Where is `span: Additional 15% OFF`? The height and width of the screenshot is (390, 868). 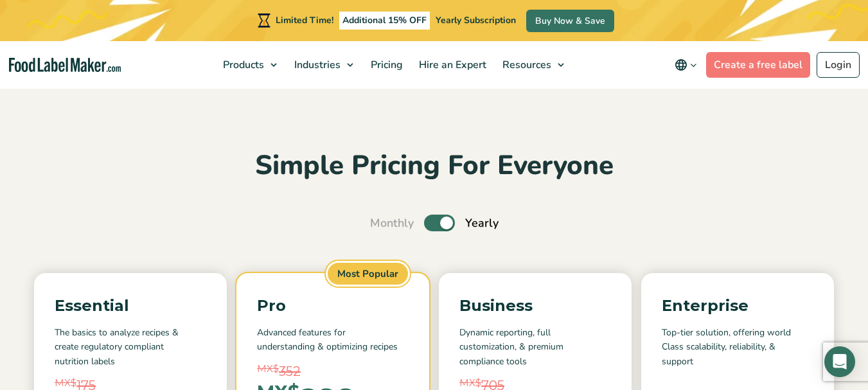 span: Additional 15% OFF is located at coordinates (384, 21).